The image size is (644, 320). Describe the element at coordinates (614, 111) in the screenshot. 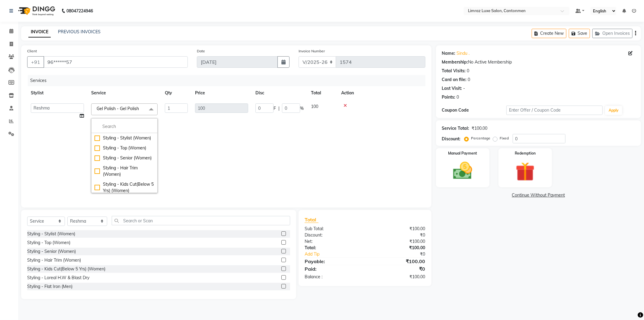

I see `button: Apply` at that location.